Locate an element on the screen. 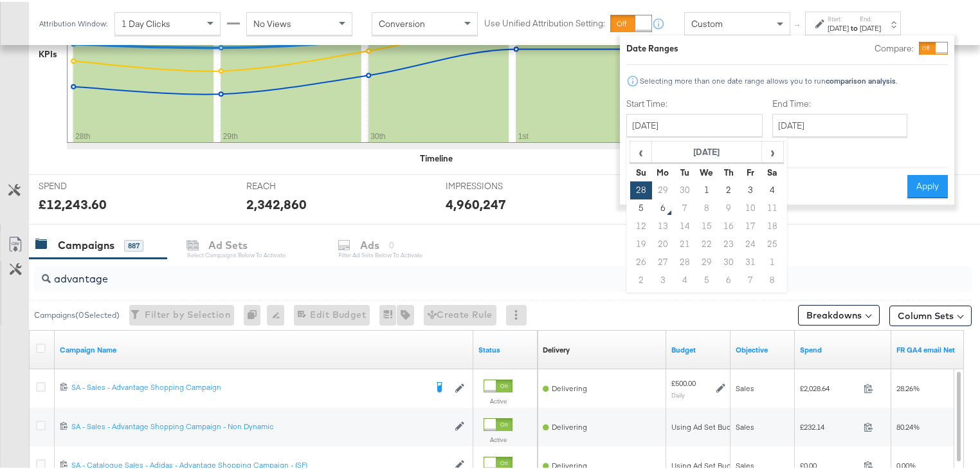 Image resolution: width=980 pixels, height=469 pixels. th: Su is located at coordinates (641, 171).